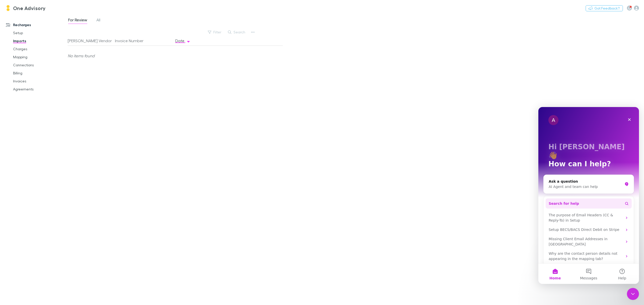 Image resolution: width=644 pixels, height=305 pixels. Describe the element at coordinates (15, 13) in the screenshot. I see `div: Profile image for Alex` at that location.